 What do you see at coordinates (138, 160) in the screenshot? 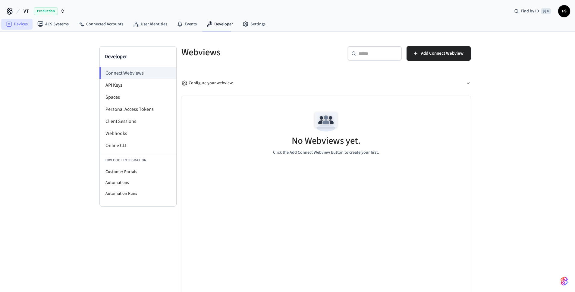
I see `li: Low Code Integration` at bounding box center [138, 160].